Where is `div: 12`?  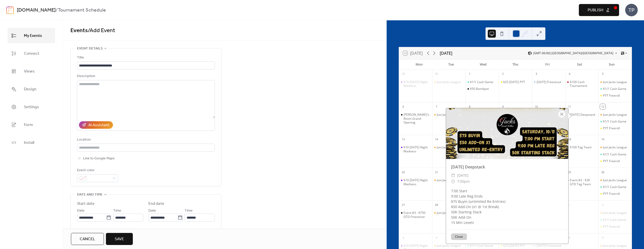 div: 12 is located at coordinates (602, 107).